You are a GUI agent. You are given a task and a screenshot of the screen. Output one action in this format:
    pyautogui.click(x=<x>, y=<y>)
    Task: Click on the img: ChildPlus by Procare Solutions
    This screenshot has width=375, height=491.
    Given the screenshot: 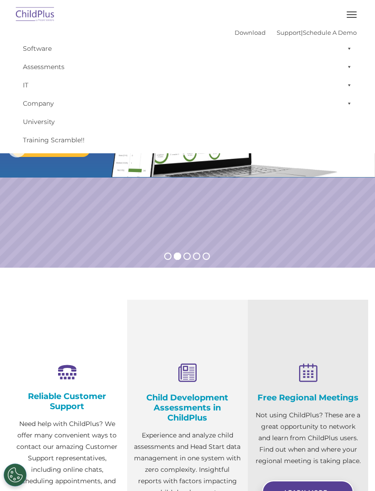 What is the action you would take?
    pyautogui.click(x=35, y=15)
    